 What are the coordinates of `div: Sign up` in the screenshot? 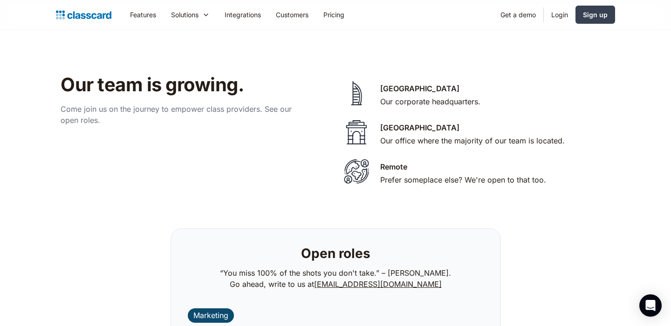 It's located at (595, 14).